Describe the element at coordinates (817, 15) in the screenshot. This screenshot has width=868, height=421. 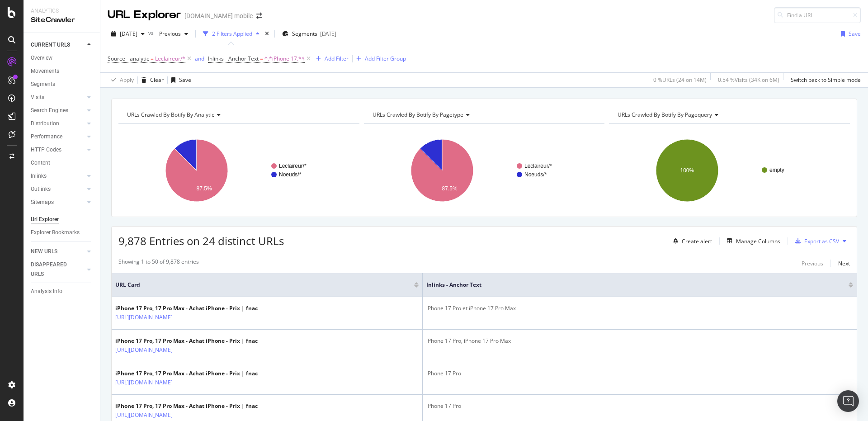
I see `input: Find a URL` at that location.